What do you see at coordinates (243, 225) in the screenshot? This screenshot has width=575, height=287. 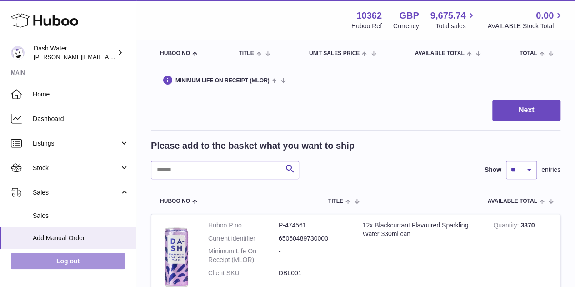 I see `dt: Huboo P no` at bounding box center [243, 225].